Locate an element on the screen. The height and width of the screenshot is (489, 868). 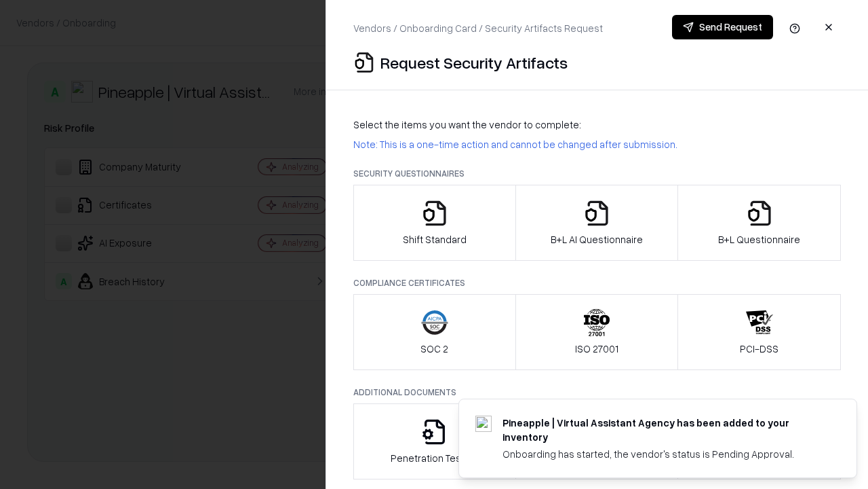
p: Additional Documents is located at coordinates (597, 392).